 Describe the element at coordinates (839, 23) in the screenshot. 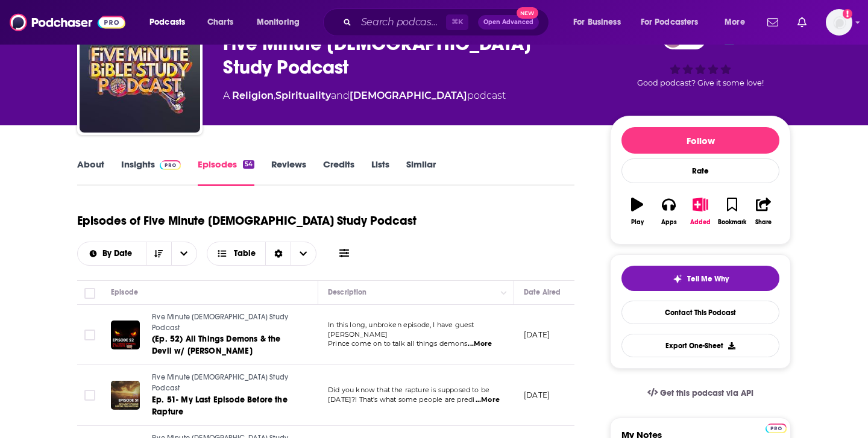

I see `span: Logged in as antonettefrontgate` at that location.